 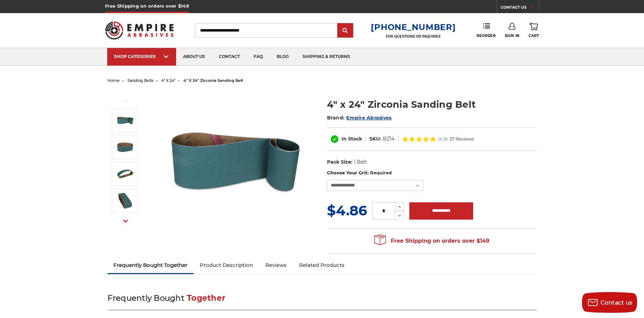 I want to click on dt: SKU:, so click(x=375, y=139).